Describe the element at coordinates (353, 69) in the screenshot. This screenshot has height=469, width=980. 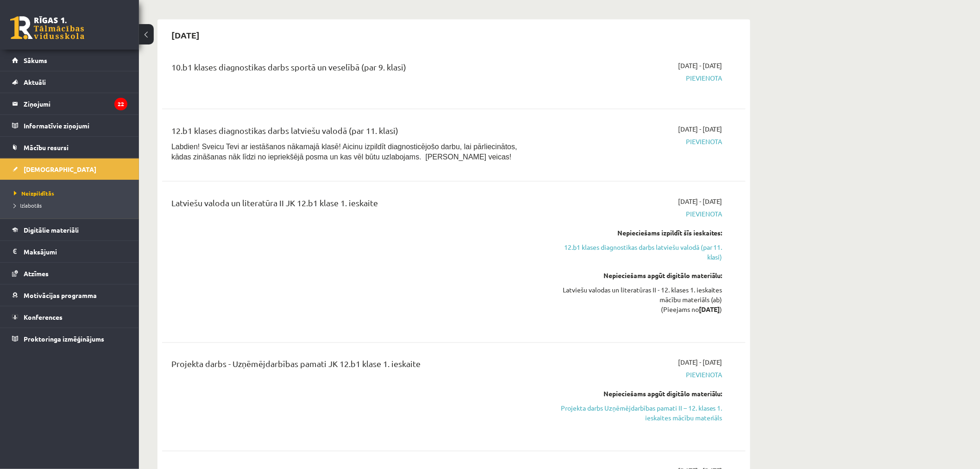
I see `div: 10.b1 klases diagnostikas darbs sportā un veselībā (par 9. klasi)` at that location.